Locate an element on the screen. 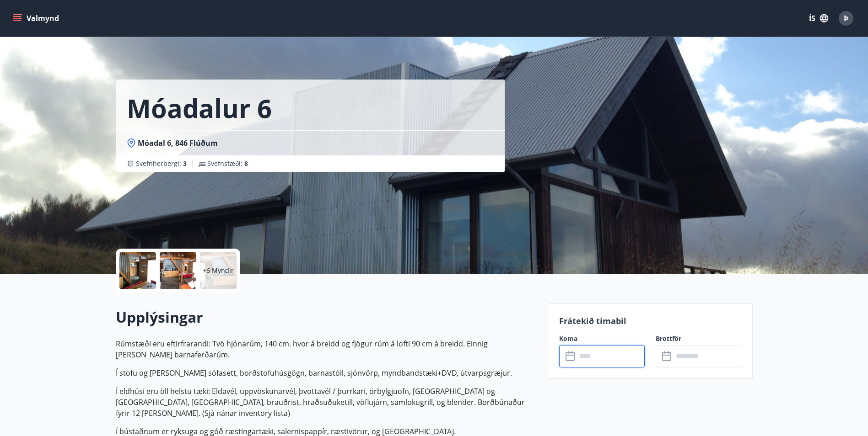  p: Í eldhúsi eru öll helstu tæki: Eldavél, uppvöskunarvél, þvottavél / þurrkari, örbylgjuofn, [GEOGR... is located at coordinates (326, 402).